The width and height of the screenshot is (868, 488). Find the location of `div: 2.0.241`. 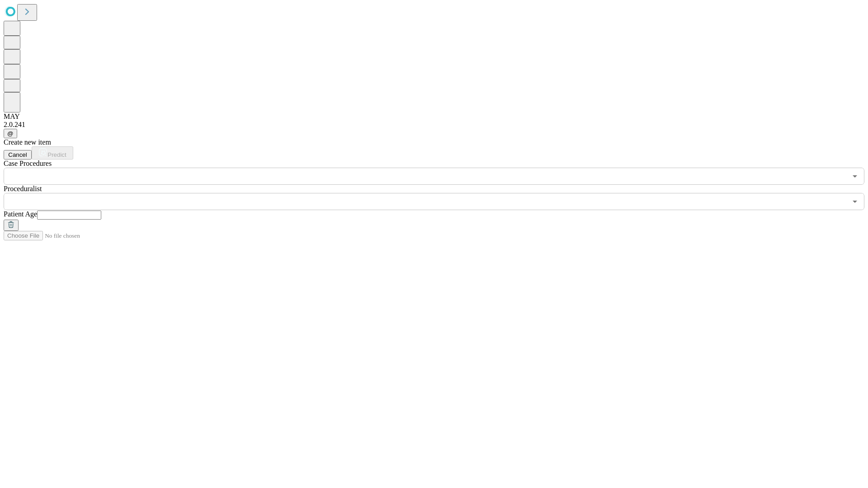

div: 2.0.241 is located at coordinates (434, 125).